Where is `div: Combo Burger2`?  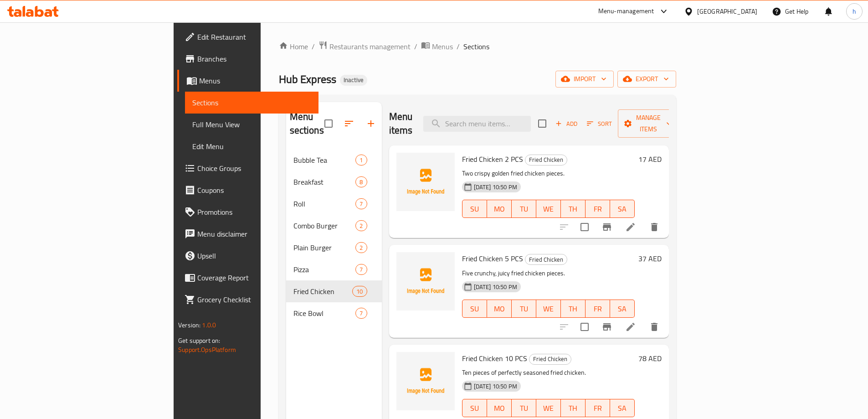 div: Combo Burger2 is located at coordinates (334, 226).